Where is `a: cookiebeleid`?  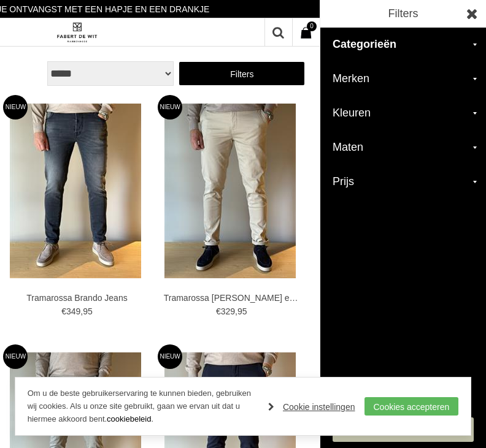 a: cookiebeleid is located at coordinates (129, 419).